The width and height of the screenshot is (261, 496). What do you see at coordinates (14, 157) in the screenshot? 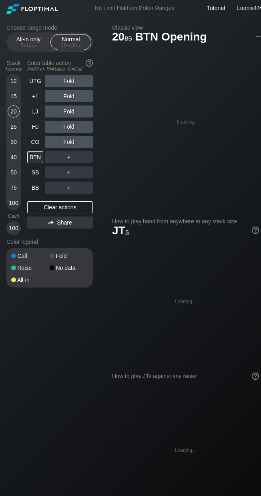
I see `div: 40` at bounding box center [14, 157].